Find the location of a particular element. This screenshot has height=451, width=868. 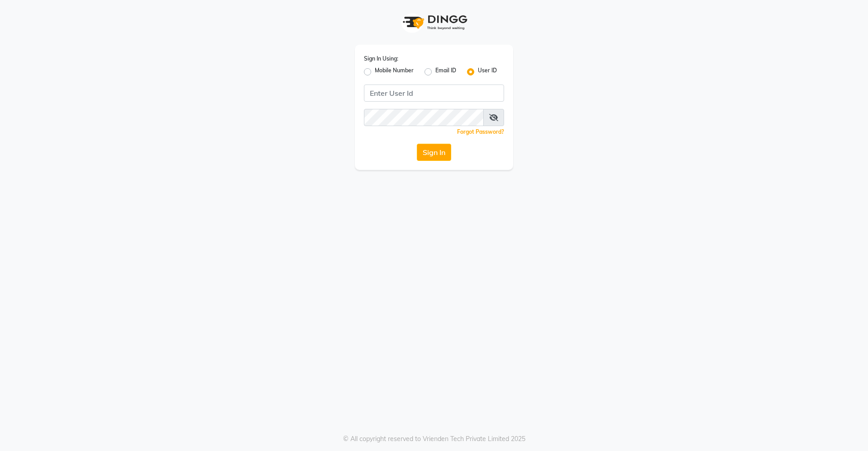

a: Forgot Password? is located at coordinates (481, 131).